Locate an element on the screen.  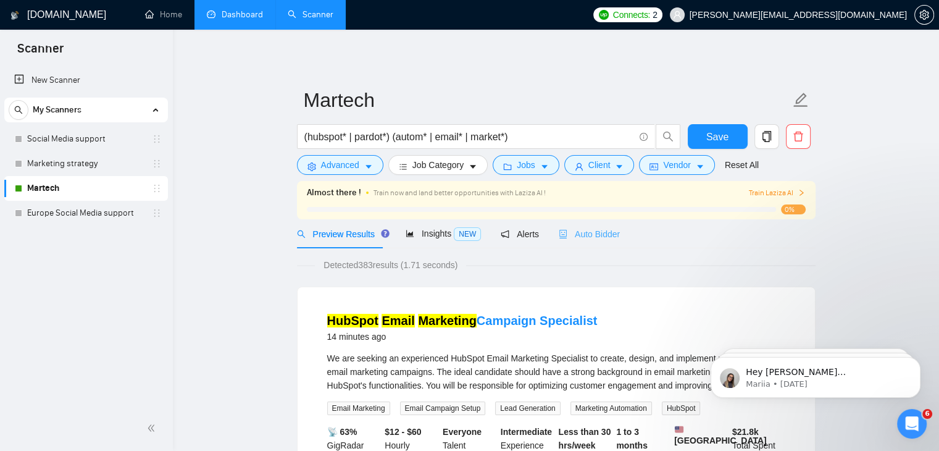
b: Less than 30 hrs/week is located at coordinates (585, 438).